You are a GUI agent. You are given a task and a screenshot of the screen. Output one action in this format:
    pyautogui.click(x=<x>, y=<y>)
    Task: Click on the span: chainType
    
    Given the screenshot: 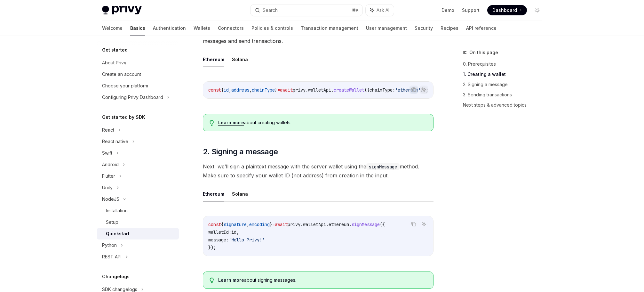 What is the action you would take?
    pyautogui.click(x=264, y=90)
    